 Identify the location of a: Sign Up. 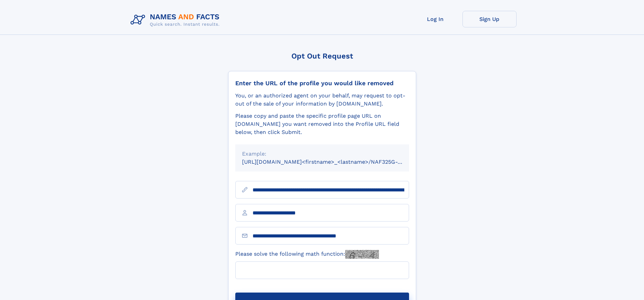
(490, 19).